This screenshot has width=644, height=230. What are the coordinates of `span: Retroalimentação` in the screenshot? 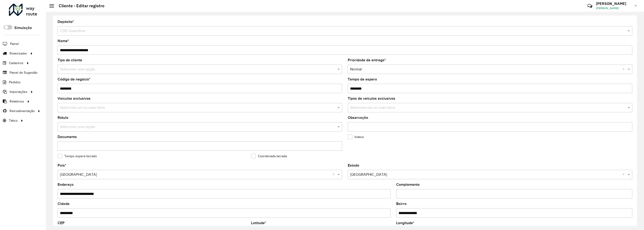 It's located at (22, 111).